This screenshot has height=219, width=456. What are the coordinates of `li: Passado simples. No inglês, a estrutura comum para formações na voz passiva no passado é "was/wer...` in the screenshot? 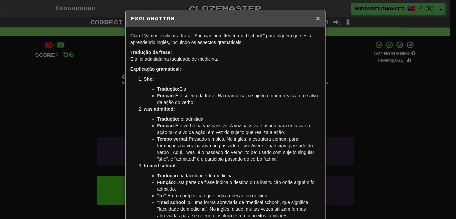 It's located at (239, 149).